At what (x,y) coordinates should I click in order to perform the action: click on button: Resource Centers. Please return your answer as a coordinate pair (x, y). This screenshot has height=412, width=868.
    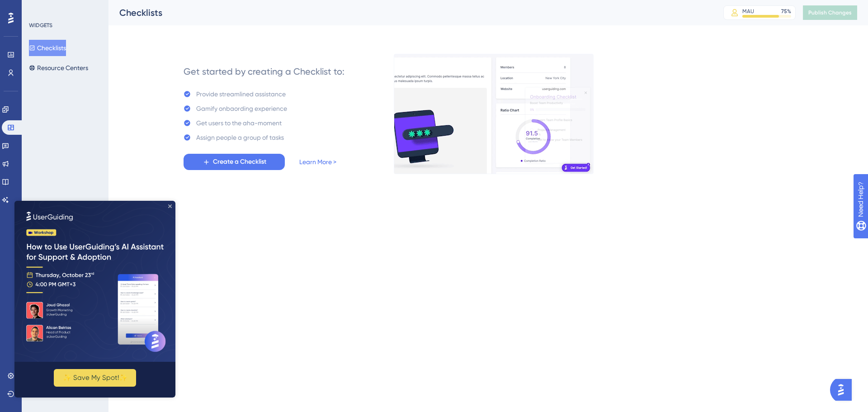
    Looking at the image, I should click on (58, 67).